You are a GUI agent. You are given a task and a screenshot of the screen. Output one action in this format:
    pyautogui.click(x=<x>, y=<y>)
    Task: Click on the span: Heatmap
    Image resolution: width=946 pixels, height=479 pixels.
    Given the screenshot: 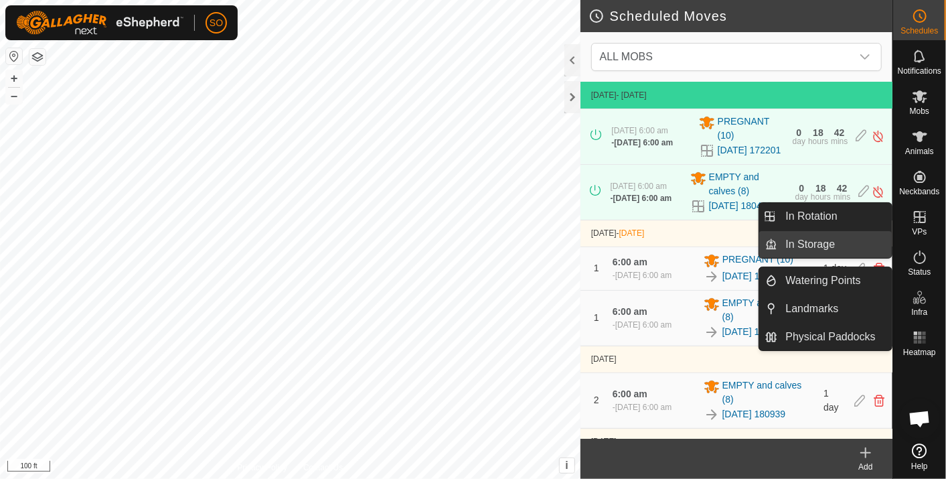 What is the action you would take?
    pyautogui.click(x=919, y=352)
    